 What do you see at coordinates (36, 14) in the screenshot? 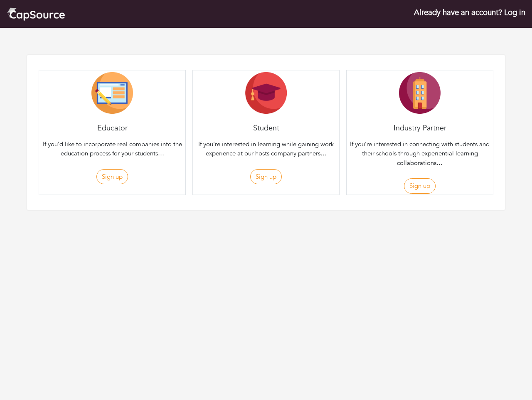
I see `img: cap_logo.png` at bounding box center [36, 14].